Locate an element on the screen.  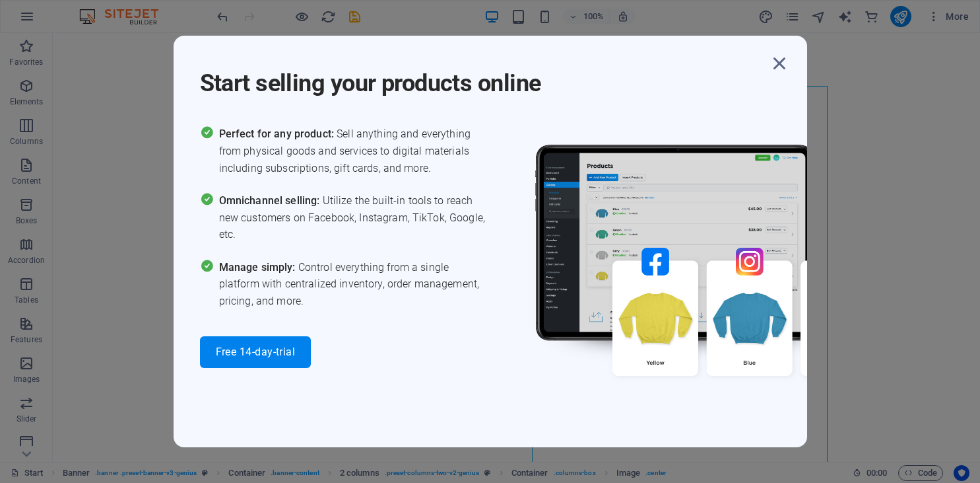
span: Omnichannel selling: is located at coordinates (271, 200).